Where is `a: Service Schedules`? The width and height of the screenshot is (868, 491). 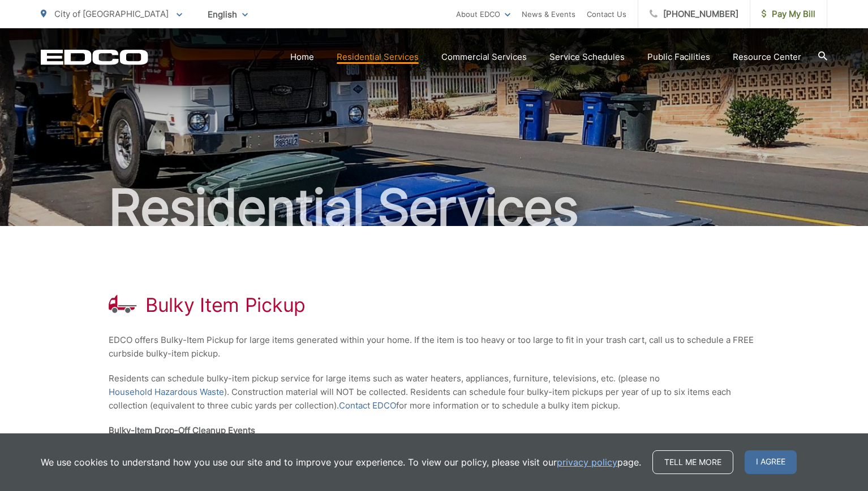 a: Service Schedules is located at coordinates (587, 57).